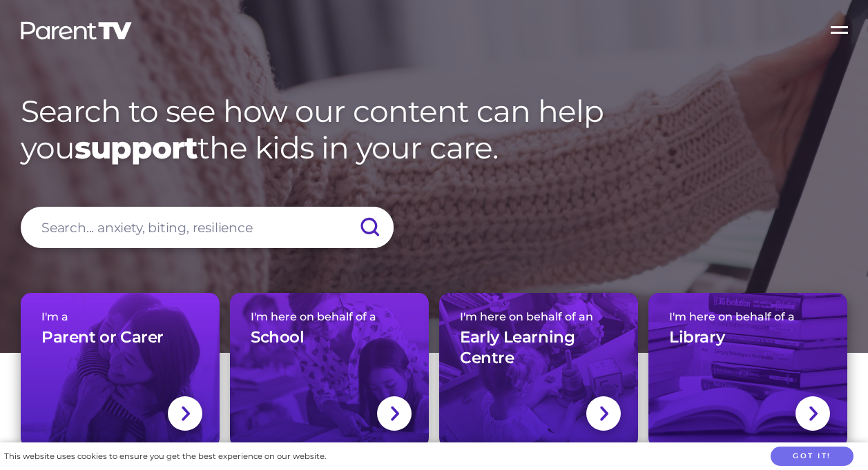 The height and width of the screenshot is (470, 868). What do you see at coordinates (539, 317) in the screenshot?
I see `span: I'm here on behalf of an` at bounding box center [539, 317].